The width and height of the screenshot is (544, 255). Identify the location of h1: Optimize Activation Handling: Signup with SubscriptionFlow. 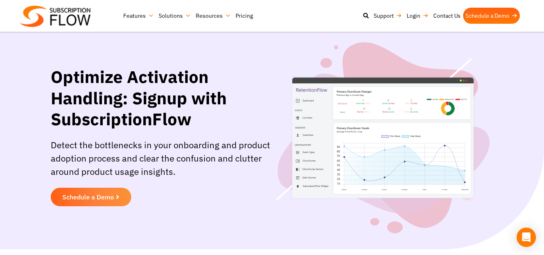
(161, 98).